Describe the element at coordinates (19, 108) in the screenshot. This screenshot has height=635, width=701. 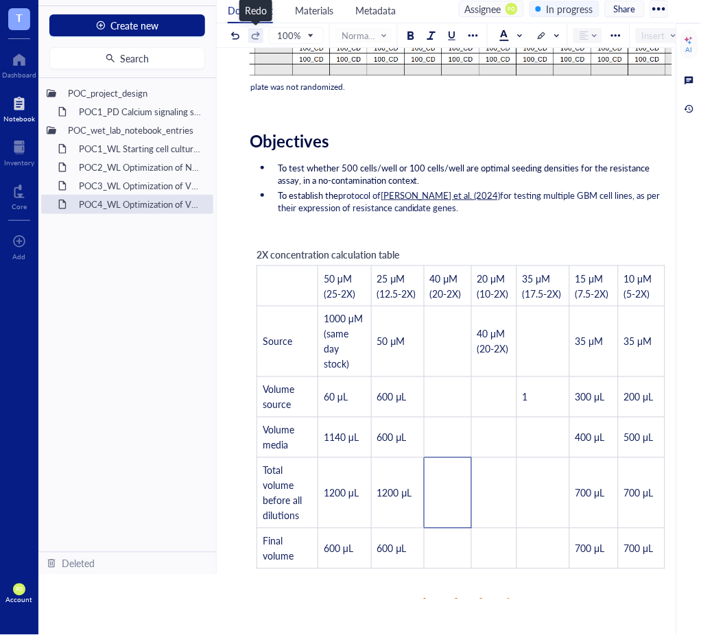
I see `a: Notebook` at that location.